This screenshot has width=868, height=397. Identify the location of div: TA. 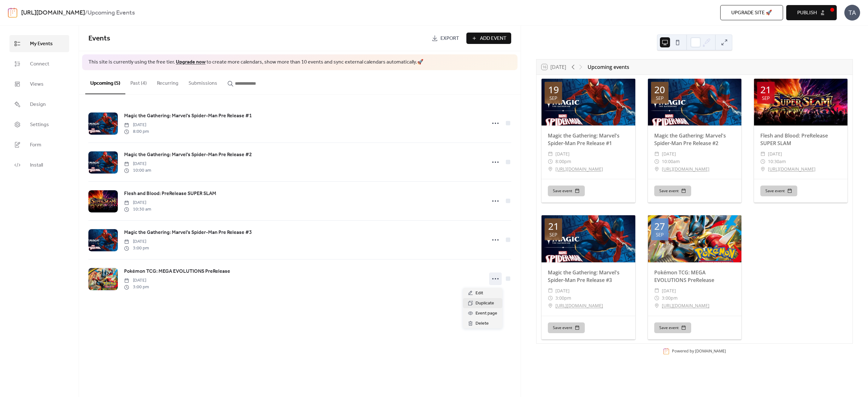
(853, 13).